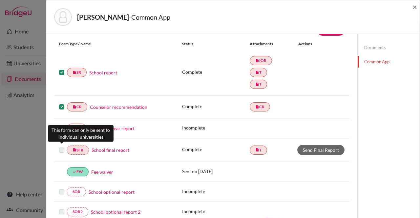 The height and width of the screenshot is (218, 420). What do you see at coordinates (103, 73) in the screenshot?
I see `a: School report` at bounding box center [103, 73].